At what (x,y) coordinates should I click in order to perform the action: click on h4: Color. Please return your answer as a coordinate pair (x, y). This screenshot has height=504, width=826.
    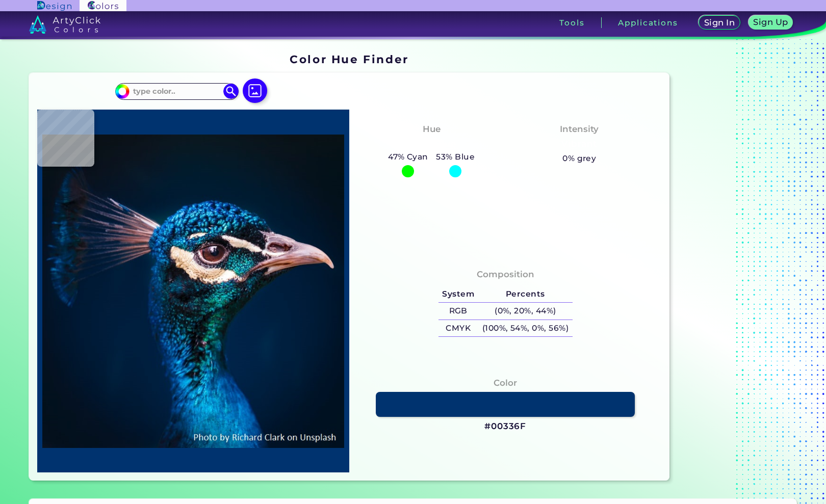
    Looking at the image, I should click on (506, 383).